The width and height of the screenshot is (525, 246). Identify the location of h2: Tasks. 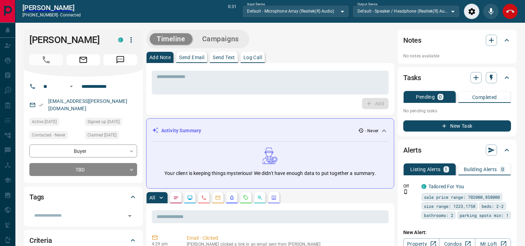
(412, 78).